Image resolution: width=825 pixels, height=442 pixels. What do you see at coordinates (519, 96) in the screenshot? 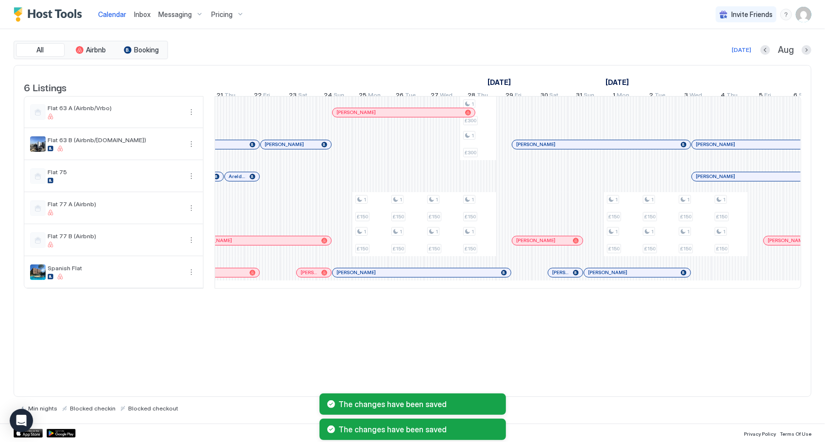
I see `span: Fri` at bounding box center [519, 96].